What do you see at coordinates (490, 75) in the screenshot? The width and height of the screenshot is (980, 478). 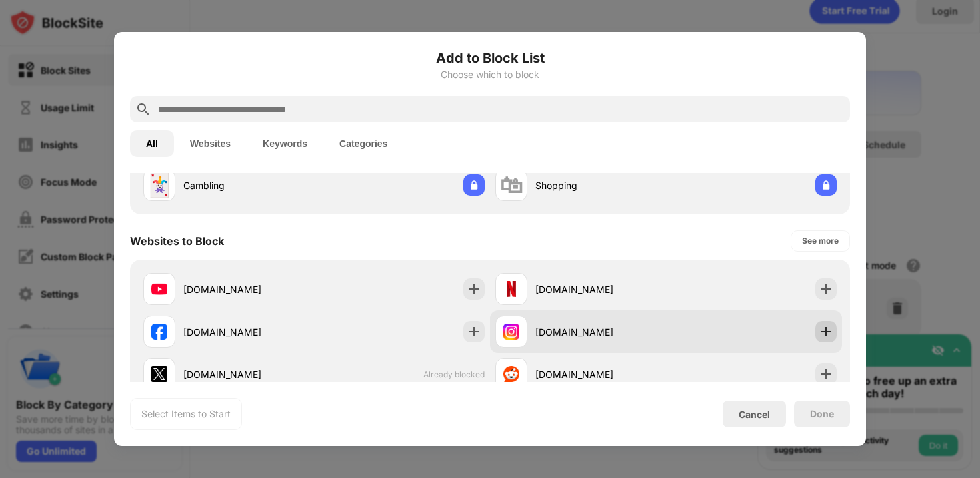 I see `div: Choose which to block` at bounding box center [490, 75].